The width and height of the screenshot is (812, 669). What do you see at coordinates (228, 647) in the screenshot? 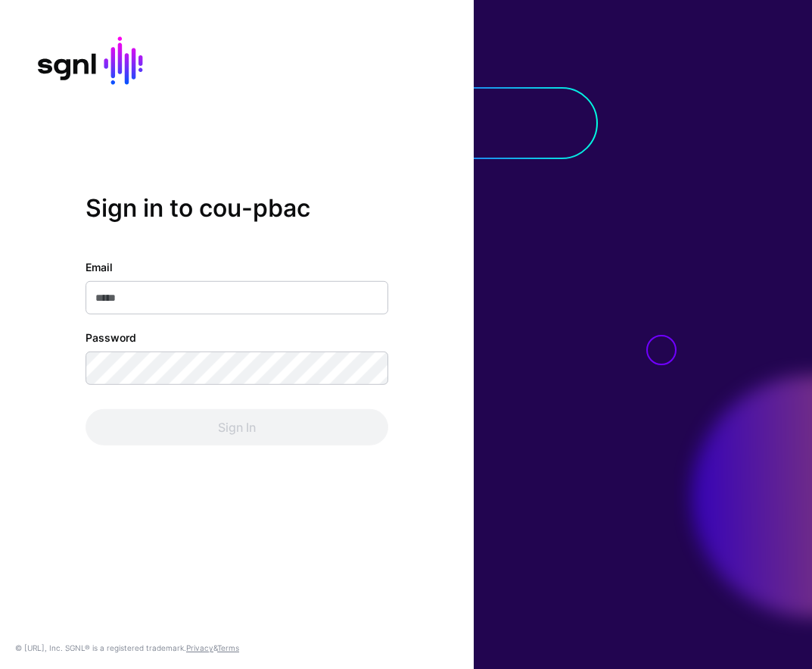
I see `a: Terms` at bounding box center [228, 647].